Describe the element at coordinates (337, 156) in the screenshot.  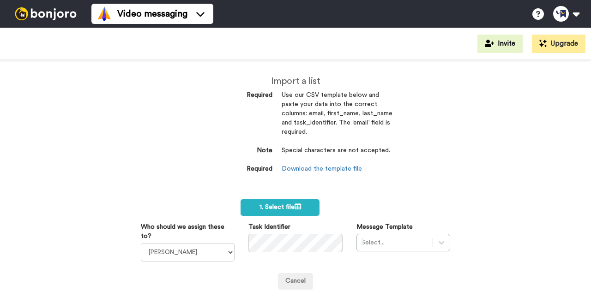
I see `dd: Special characters are not accepted.` at that location.